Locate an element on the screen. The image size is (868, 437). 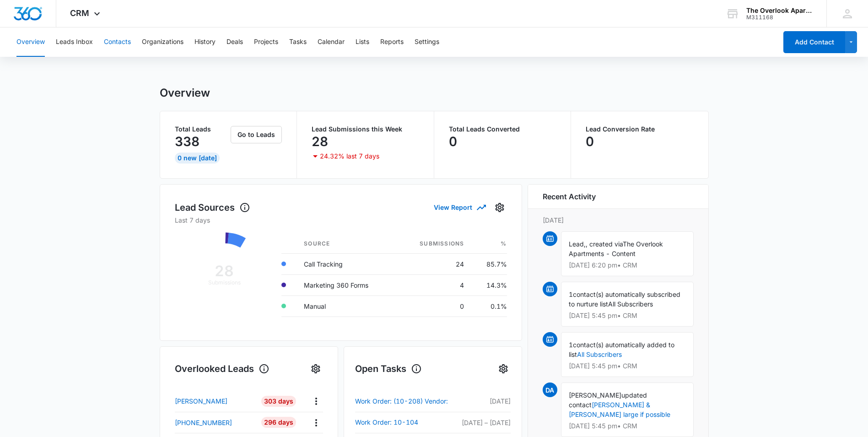
button: Overview is located at coordinates (31, 42).